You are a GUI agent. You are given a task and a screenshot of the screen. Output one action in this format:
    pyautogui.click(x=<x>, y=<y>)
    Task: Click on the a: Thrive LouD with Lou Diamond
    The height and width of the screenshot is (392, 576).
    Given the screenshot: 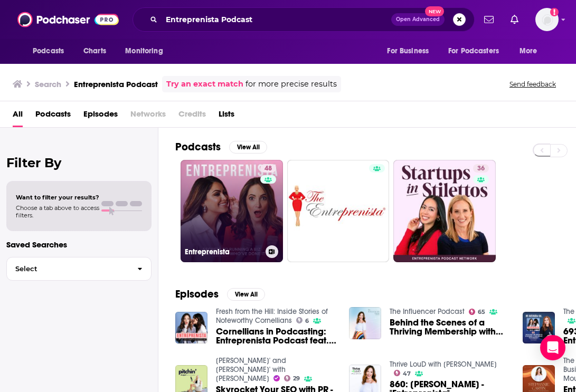 What is the action you would take?
    pyautogui.click(x=443, y=364)
    